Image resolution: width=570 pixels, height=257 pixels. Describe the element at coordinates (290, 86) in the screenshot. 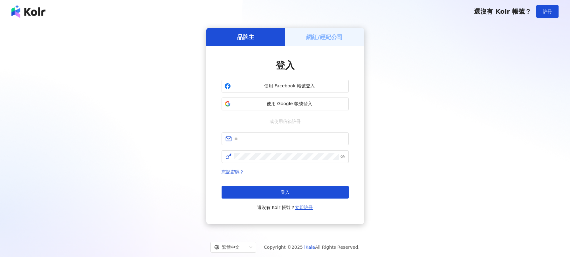

I see `span: 使用 Facebook 帳號登入` at that location.